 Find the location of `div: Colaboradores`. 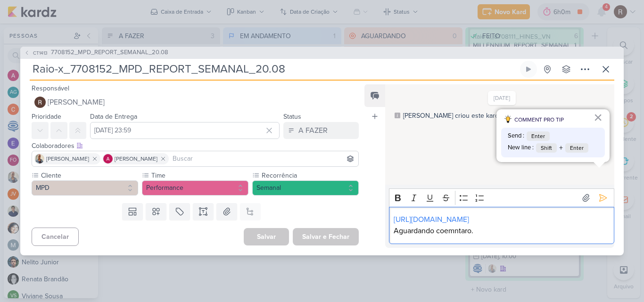

div: Colaboradores is located at coordinates (195, 145).